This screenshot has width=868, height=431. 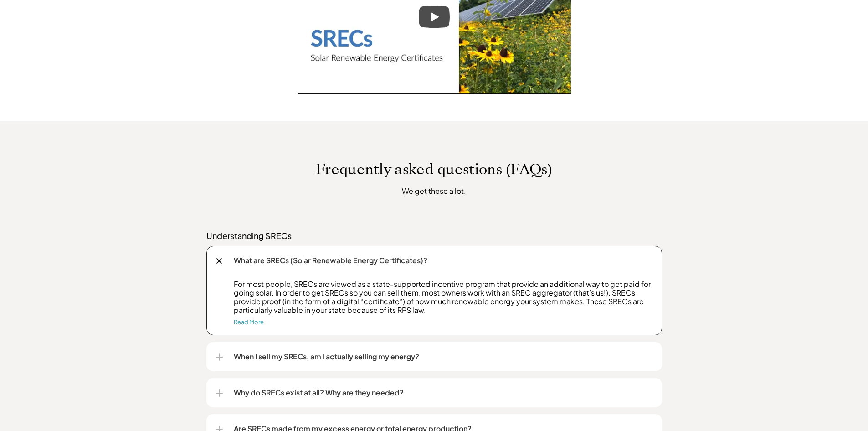 What do you see at coordinates (443, 260) in the screenshot?
I see `p: What are SRECs (Solar Renewable Energy Certificates)?` at bounding box center [443, 260].